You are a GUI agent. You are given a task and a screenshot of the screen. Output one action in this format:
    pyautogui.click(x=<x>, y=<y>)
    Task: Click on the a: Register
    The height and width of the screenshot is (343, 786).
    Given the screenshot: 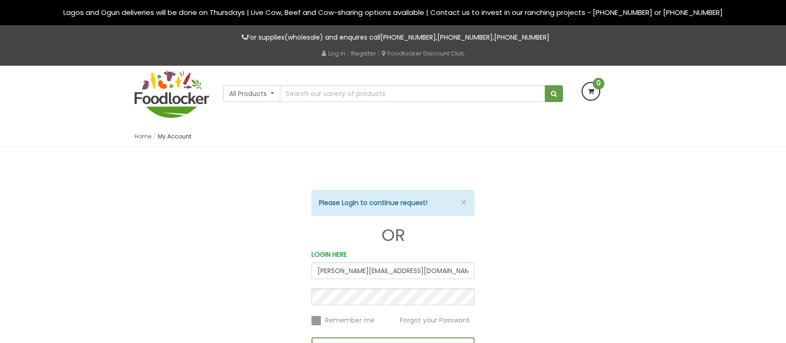 What is the action you would take?
    pyautogui.click(x=364, y=53)
    